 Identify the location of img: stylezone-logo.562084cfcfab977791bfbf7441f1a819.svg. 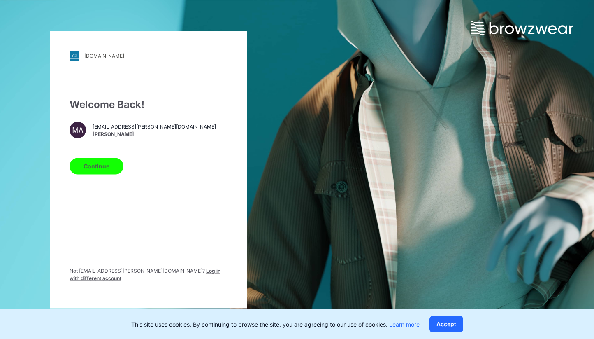
(74, 56).